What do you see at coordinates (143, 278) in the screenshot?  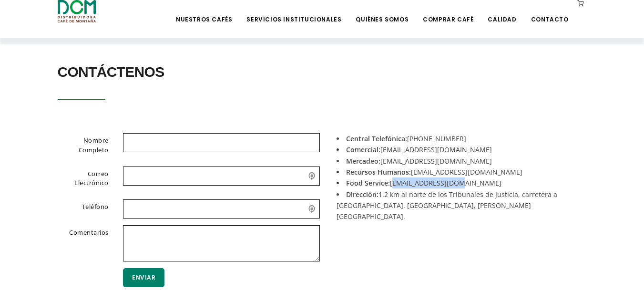 I see `button: Enviar` at bounding box center [143, 278].